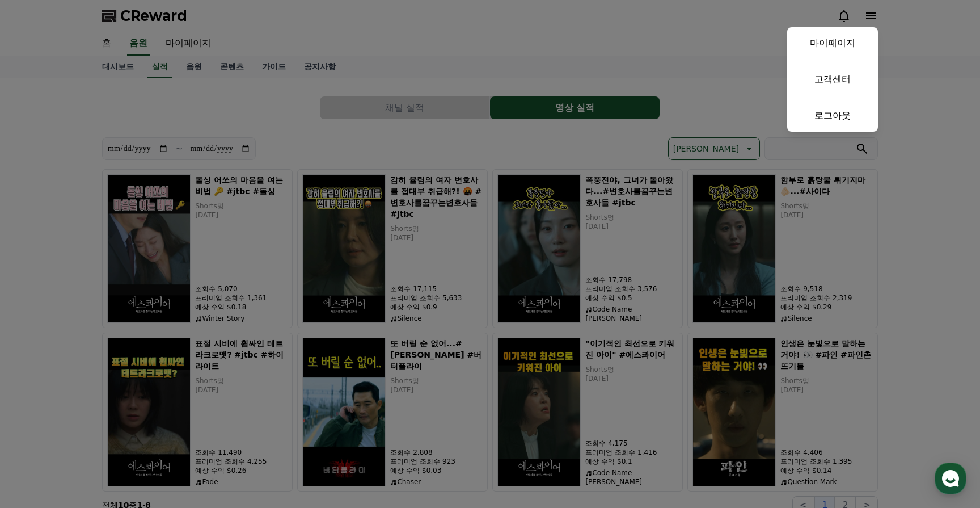  What do you see at coordinates (182, 381) in the screenshot?
I see `span: 설정` at bounding box center [182, 381].